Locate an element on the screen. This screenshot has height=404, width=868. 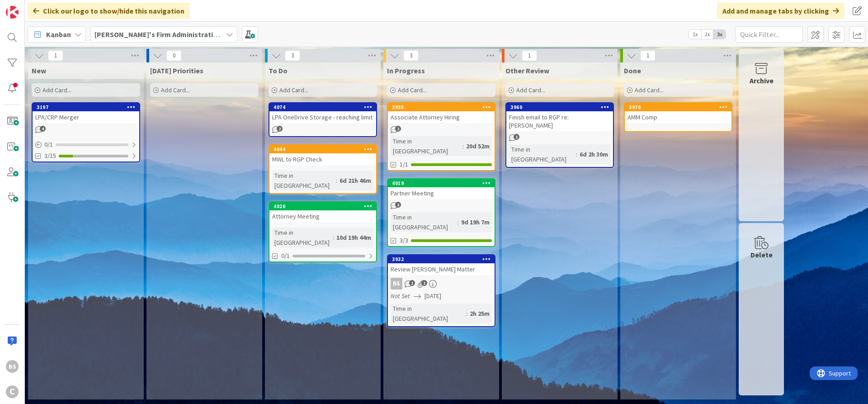
span: To Do is located at coordinates (278, 70).